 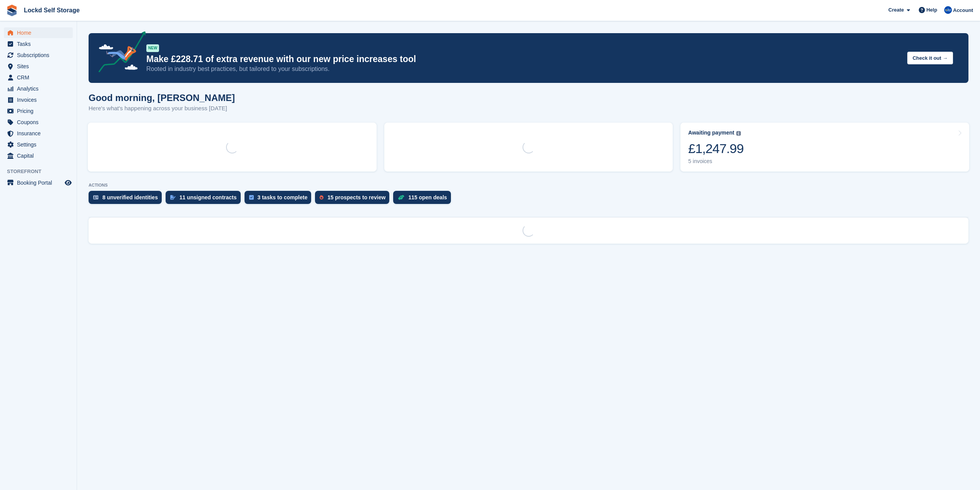 What do you see at coordinates (356, 197) in the screenshot?
I see `div: 15 prospects to review` at bounding box center [356, 197].